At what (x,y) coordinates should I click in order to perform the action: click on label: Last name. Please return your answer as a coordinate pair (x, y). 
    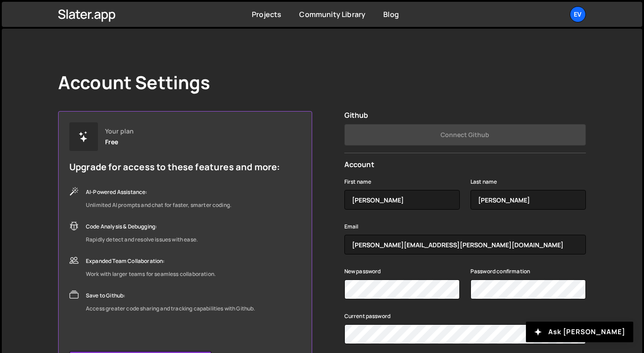
    Looking at the image, I should click on (483, 182).